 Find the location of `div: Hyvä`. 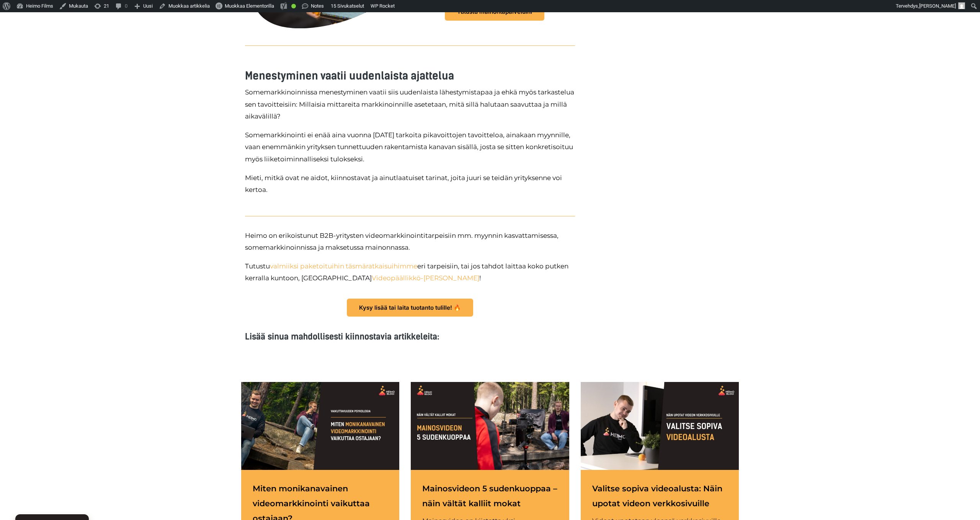

div: Hyvä is located at coordinates (294, 6).